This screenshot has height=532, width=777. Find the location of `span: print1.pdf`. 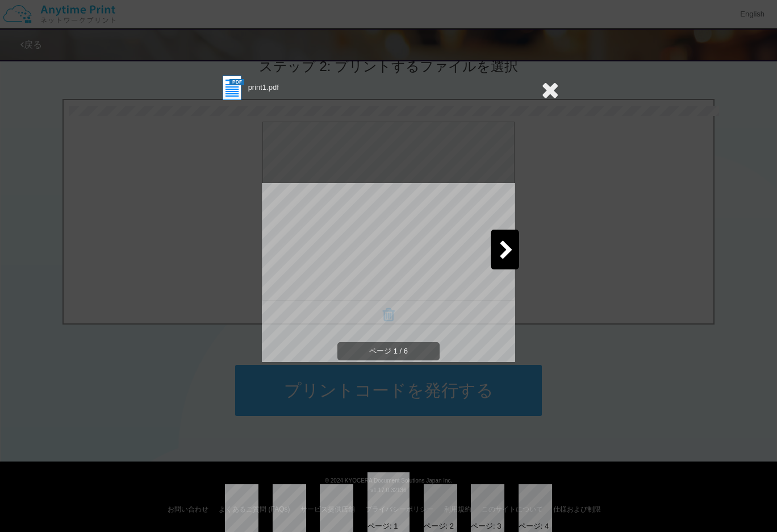

span: print1.pdf is located at coordinates (264, 87).